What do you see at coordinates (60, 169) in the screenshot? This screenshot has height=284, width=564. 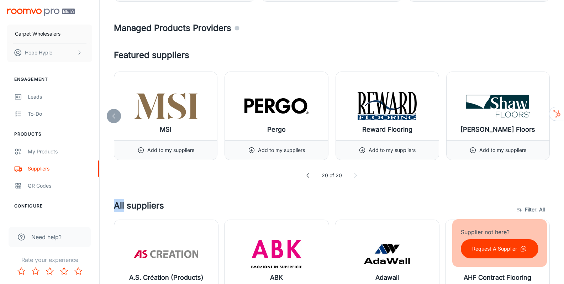 I see `div: Suppliers` at bounding box center [60, 169].